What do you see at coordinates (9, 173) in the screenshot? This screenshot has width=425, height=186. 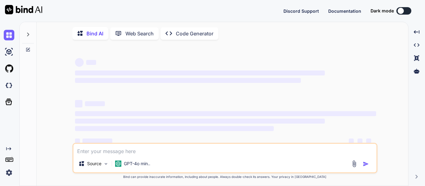 I see `img: settings` at bounding box center [9, 173].